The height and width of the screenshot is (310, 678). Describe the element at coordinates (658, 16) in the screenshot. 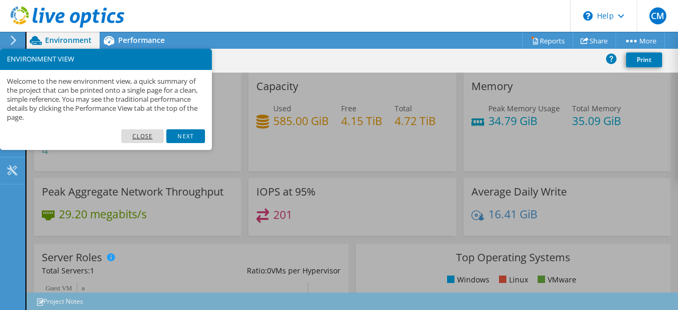

I see `span: CM` at that location.